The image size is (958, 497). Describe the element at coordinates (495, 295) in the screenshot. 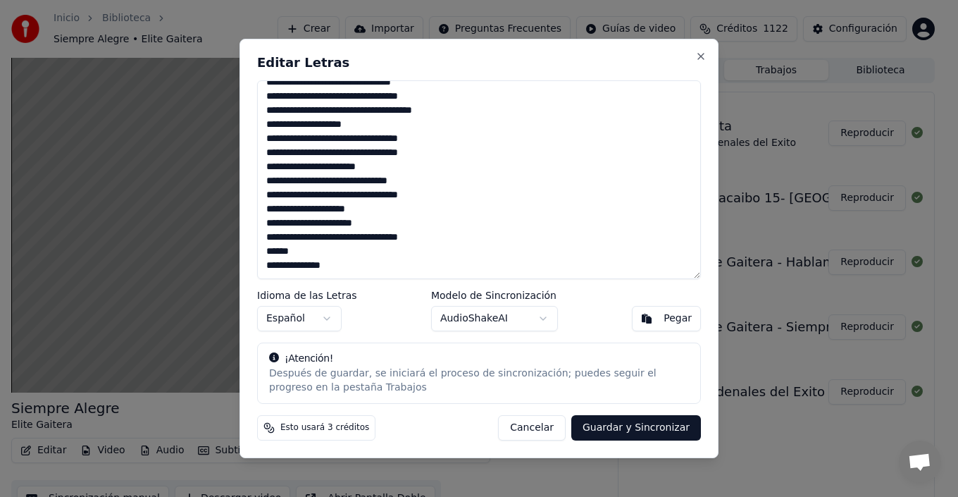

I see `label: Modelo de Sincronización` at that location.